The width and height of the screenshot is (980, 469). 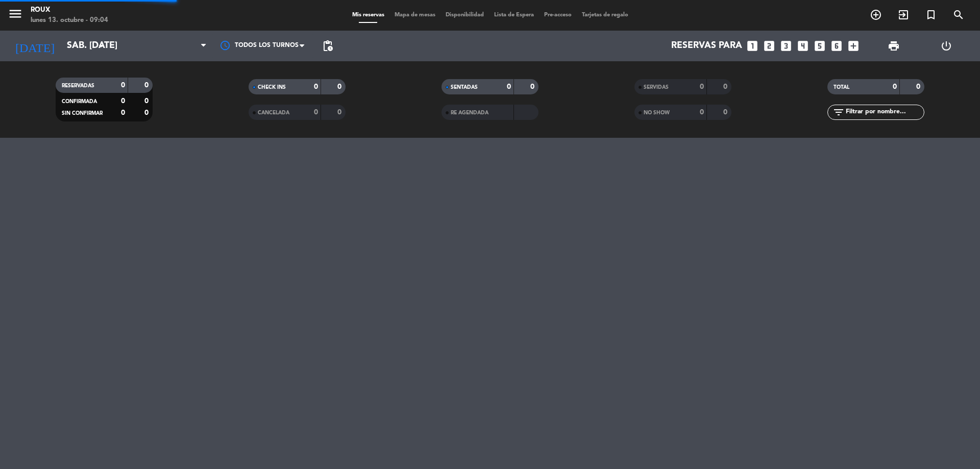 What do you see at coordinates (958, 15) in the screenshot?
I see `i: search` at bounding box center [958, 15].